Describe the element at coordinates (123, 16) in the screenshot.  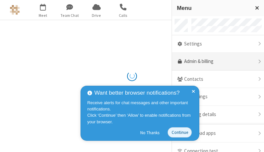
I see `span: Calls` at that location.